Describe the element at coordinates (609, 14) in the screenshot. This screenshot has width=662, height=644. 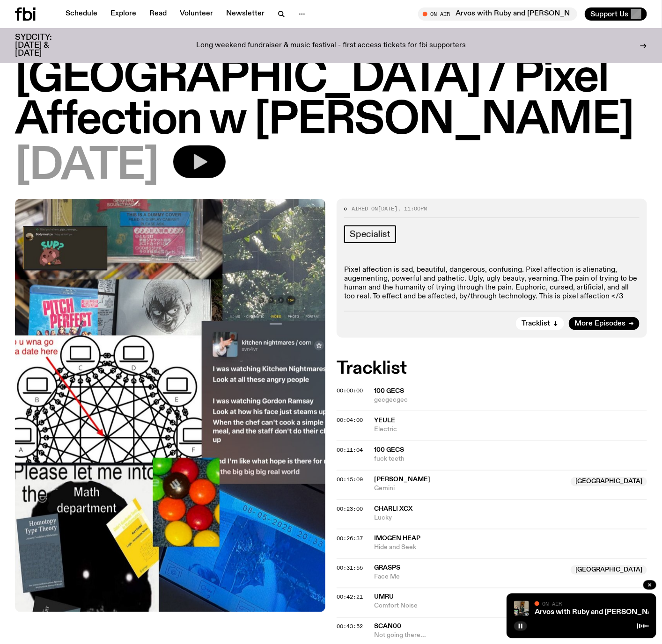
I see `span: Support Us` at that location.